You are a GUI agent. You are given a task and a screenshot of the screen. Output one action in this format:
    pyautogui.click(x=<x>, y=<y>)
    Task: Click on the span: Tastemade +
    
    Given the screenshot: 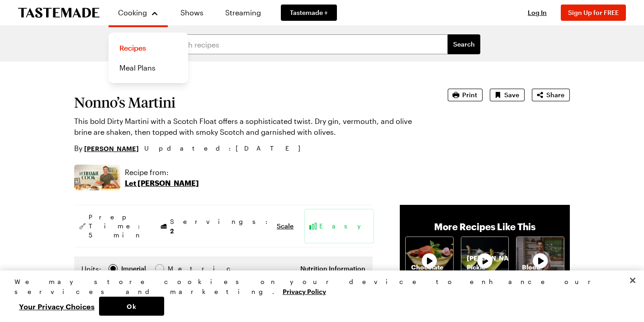 What is the action you would take?
    pyautogui.click(x=309, y=13)
    